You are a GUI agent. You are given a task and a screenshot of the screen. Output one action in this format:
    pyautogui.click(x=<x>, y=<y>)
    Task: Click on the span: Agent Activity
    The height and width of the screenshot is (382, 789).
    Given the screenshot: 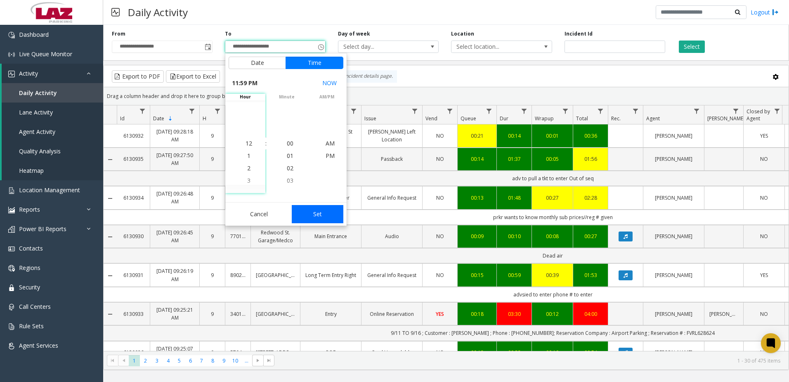 What is the action you would take?
    pyautogui.click(x=37, y=131)
    